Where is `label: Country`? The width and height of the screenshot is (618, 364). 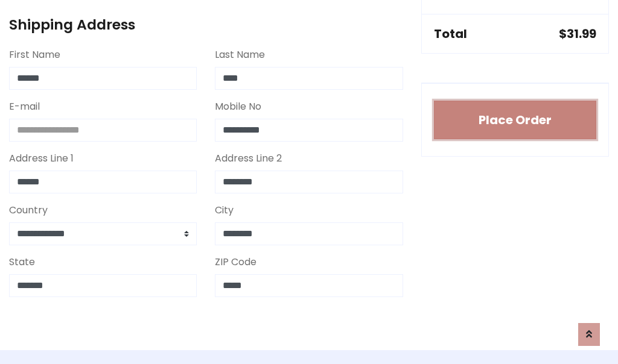
label: Country is located at coordinates (29, 210).